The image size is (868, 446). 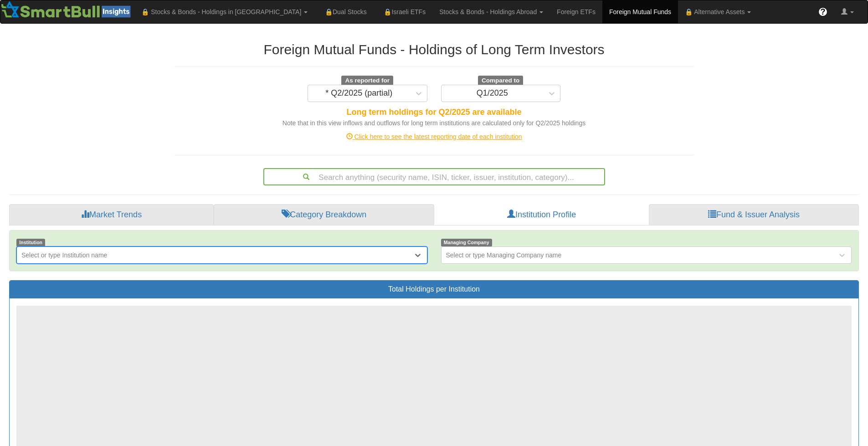 I want to click on div: Note that in this view inflows and outflows for long term institutions are calculated only for Q2..., so click(x=434, y=123).